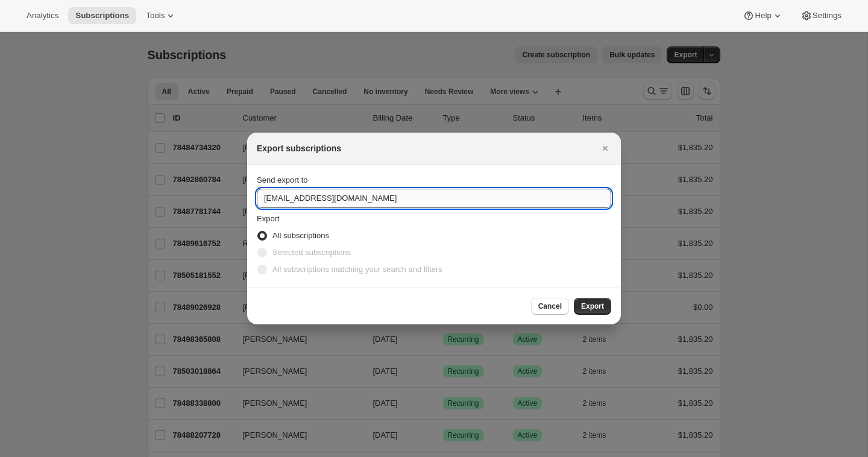  What do you see at coordinates (605, 149) in the screenshot?
I see `button: Close` at bounding box center [605, 149].